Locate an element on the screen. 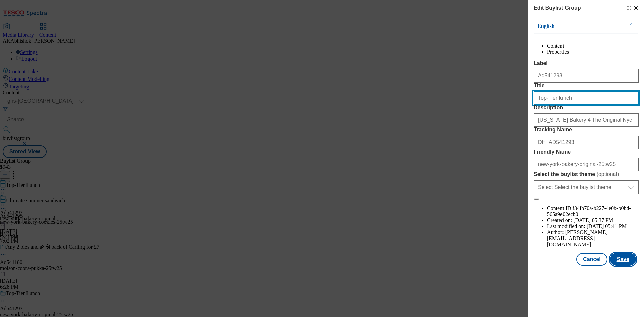 The image size is (644, 317). button: Cancel is located at coordinates (592, 260).